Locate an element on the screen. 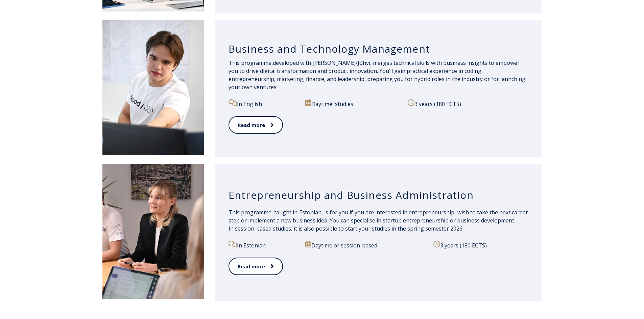  span: This programme, is located at coordinates (251, 63).